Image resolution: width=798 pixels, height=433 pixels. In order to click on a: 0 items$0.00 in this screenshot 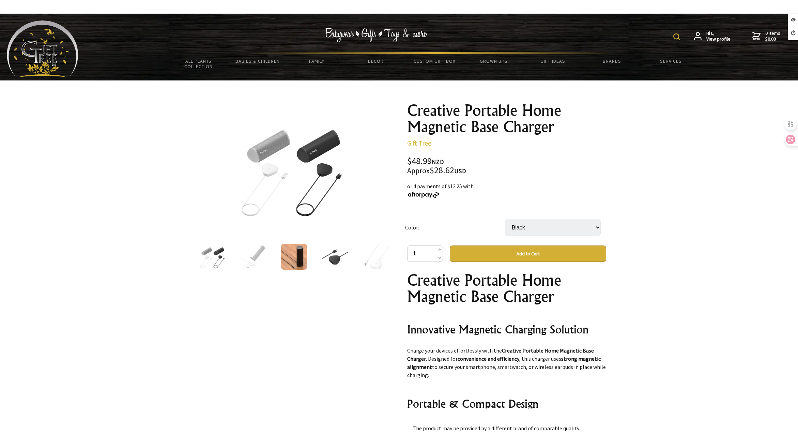, I will do `click(766, 36)`.